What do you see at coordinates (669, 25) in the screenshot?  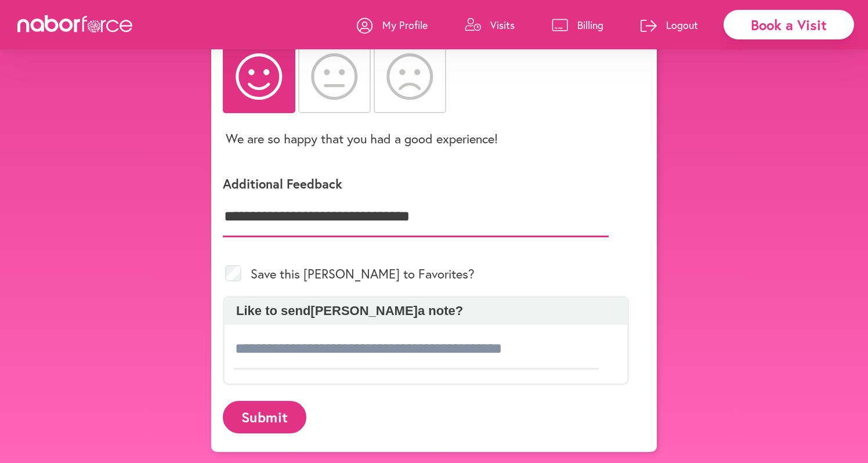 I see `a: Logout` at bounding box center [669, 25].